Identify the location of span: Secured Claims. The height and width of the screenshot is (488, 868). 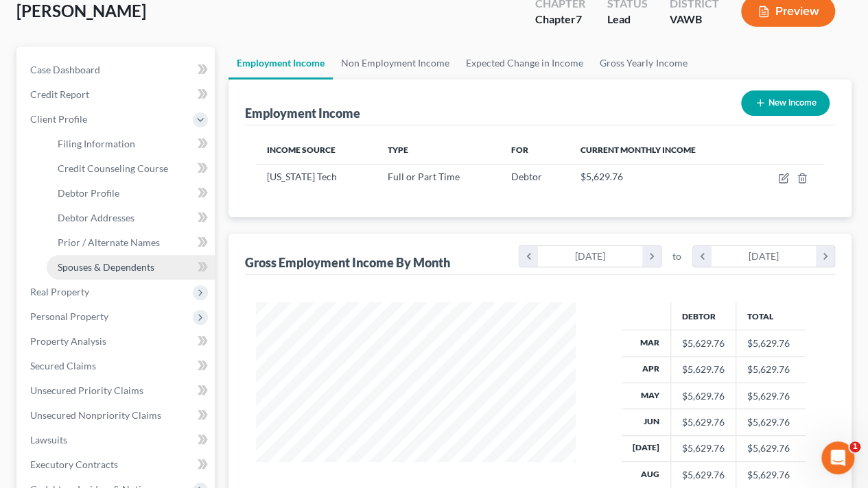
(63, 366).